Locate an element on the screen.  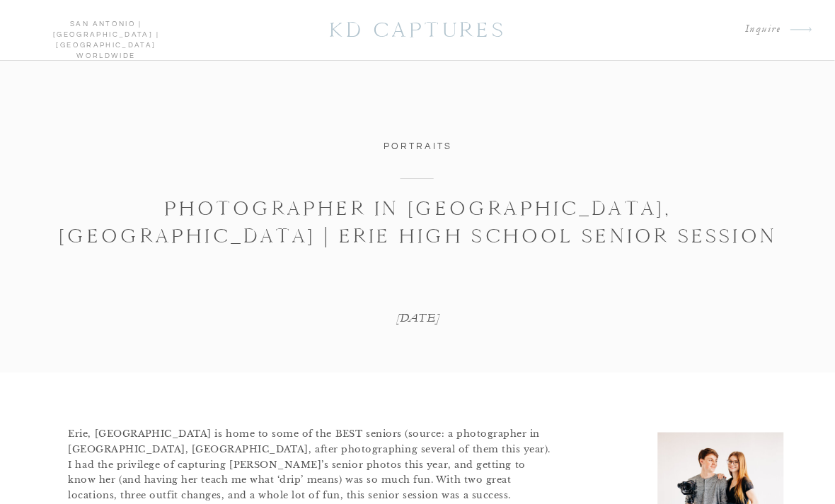
a: Portraits is located at coordinates (418, 146).